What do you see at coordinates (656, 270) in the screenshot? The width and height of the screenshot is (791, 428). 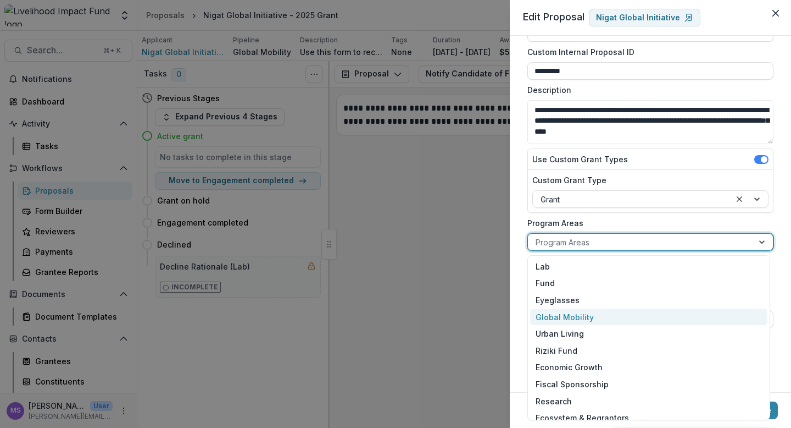 I see `p: For data/system purposes, please choose the same portfolio one more time. (Your answers must matc...` at bounding box center [656, 270].